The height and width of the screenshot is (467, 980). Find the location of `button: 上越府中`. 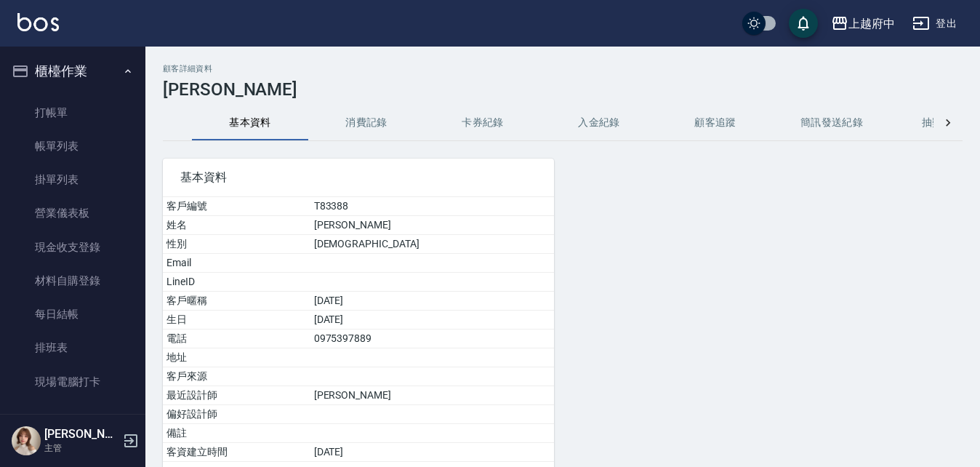

button: 上越府中 is located at coordinates (863, 24).